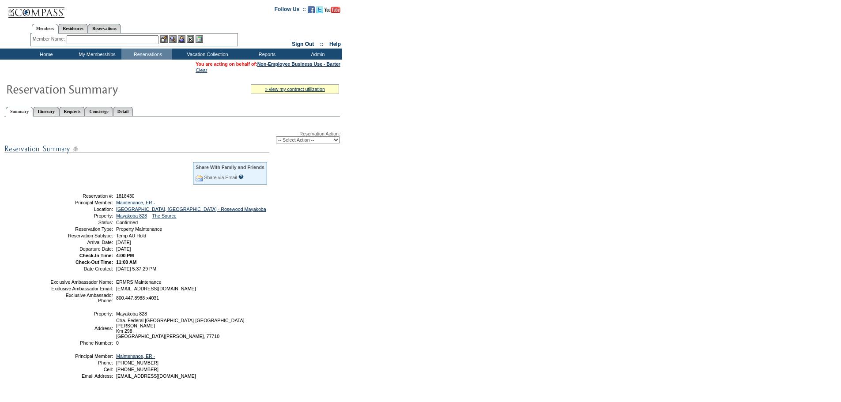 The image size is (841, 402). I want to click on td: Reservation #:, so click(81, 196).